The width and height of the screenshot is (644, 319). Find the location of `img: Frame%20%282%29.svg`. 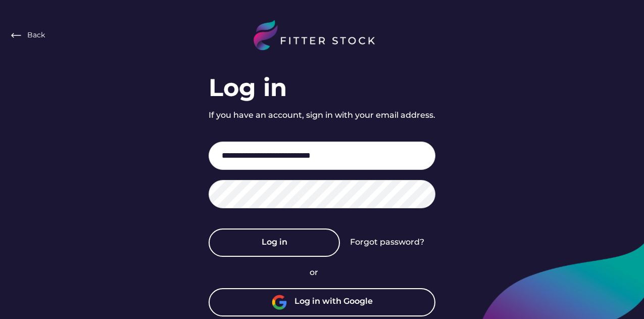

img: Frame%20%282%29.svg is located at coordinates (16, 36).